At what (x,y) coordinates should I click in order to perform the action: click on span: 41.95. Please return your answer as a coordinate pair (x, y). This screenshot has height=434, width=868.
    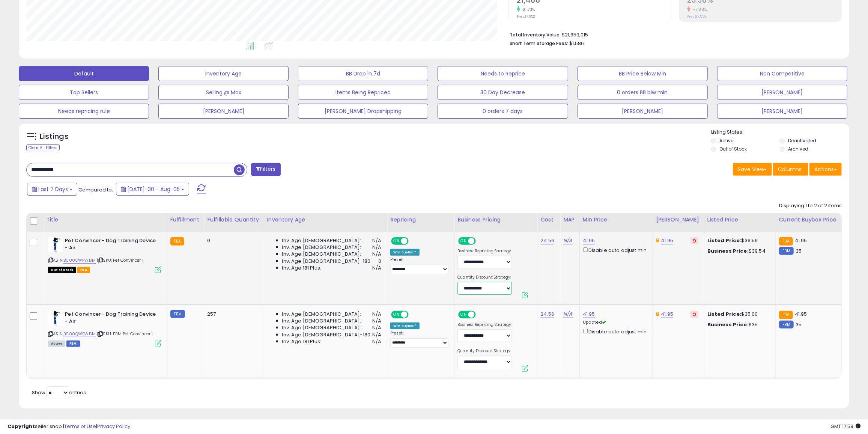
    Looking at the image, I should click on (801, 240).